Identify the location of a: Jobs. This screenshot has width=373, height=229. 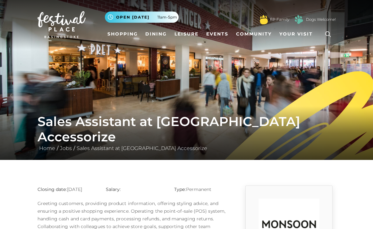
(66, 148).